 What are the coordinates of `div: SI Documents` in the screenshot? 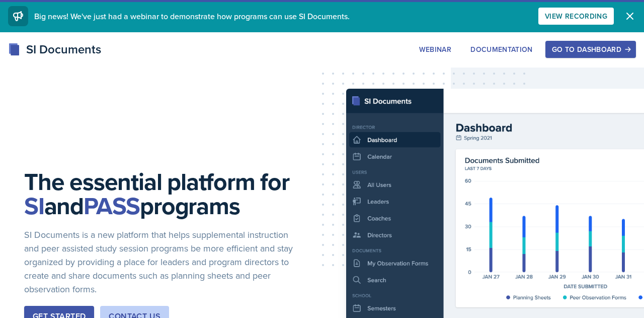 It's located at (54, 49).